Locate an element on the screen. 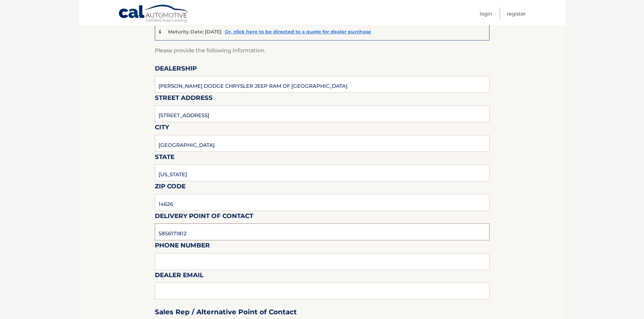 This screenshot has height=319, width=644. a: Login is located at coordinates (486, 13).